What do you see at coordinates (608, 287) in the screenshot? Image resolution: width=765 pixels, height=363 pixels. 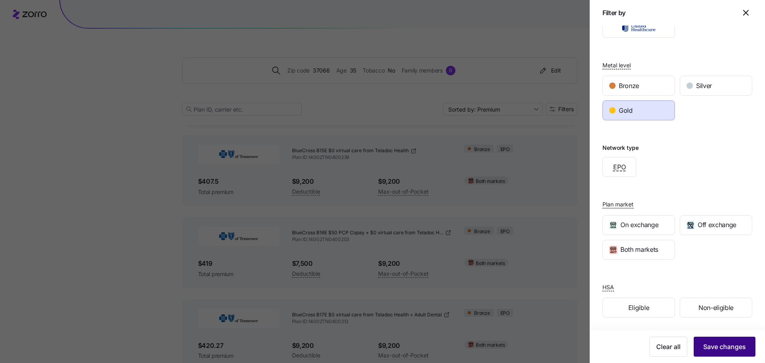 I see `span: HSA` at bounding box center [608, 287].